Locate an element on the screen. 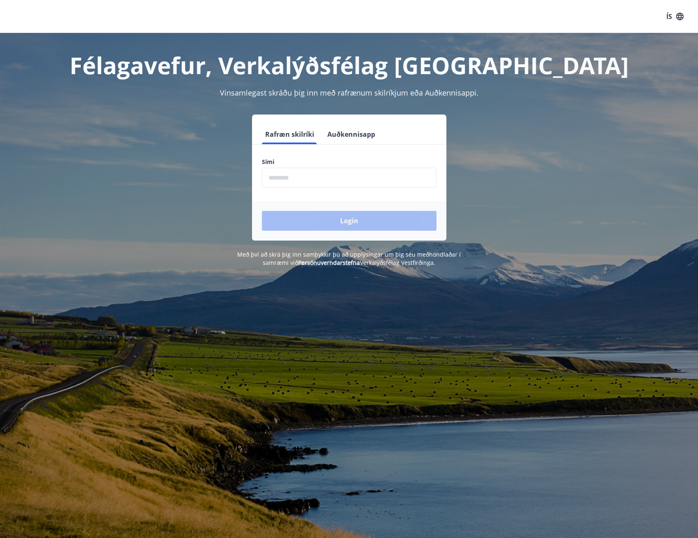 The image size is (698, 538). a: Persónuverndarstefna is located at coordinates (329, 262).